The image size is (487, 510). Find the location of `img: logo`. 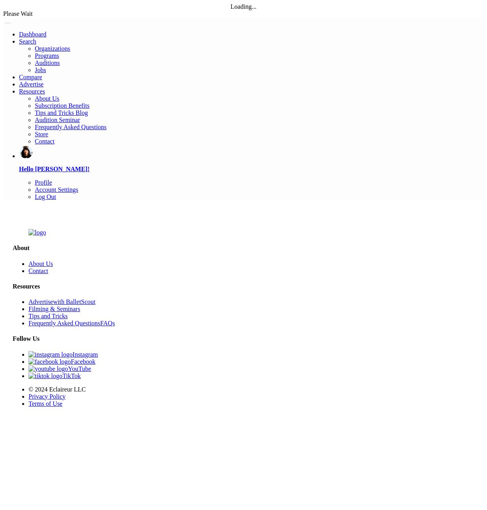

img: logo is located at coordinates (37, 232).